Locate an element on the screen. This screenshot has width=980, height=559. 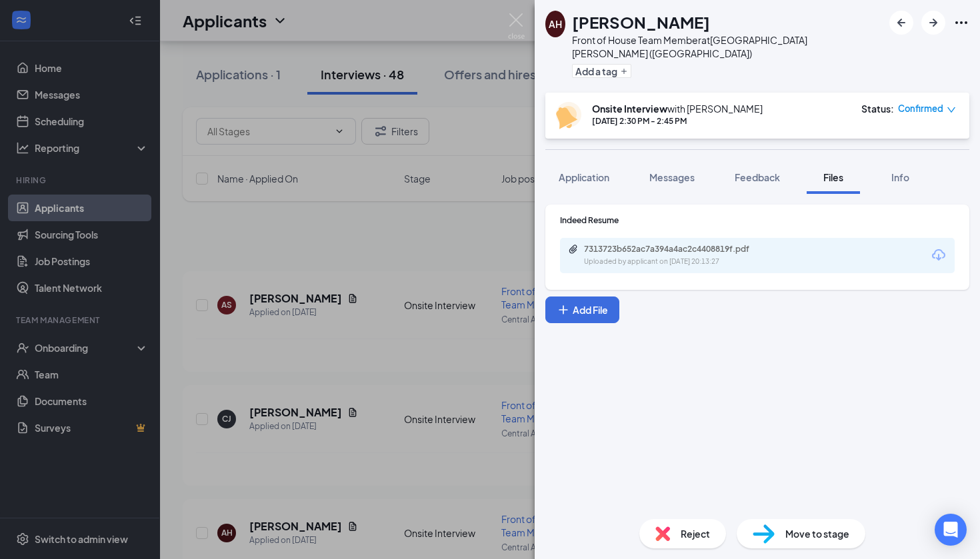
span: Confirmed is located at coordinates (921, 109).